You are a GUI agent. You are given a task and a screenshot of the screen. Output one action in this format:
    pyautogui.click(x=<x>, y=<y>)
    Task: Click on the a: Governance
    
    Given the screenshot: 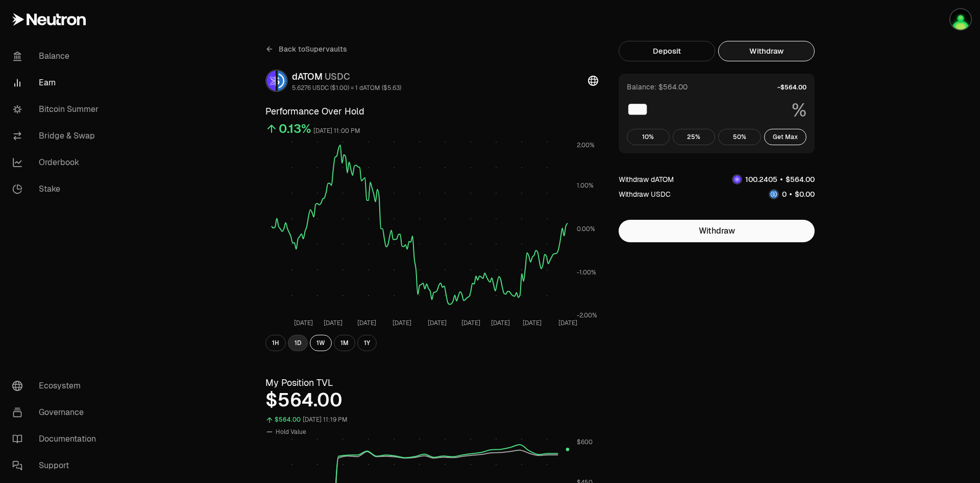 What is the action you would take?
    pyautogui.click(x=57, y=413)
    